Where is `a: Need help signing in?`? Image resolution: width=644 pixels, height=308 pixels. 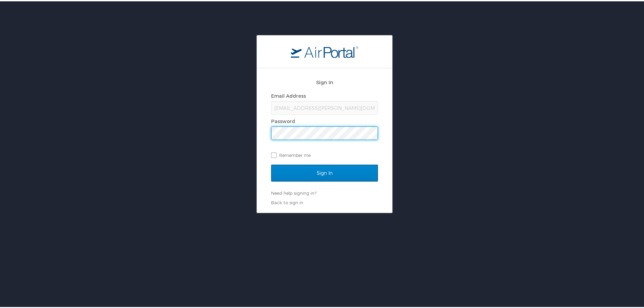
a: Need help signing in? is located at coordinates (294, 192).